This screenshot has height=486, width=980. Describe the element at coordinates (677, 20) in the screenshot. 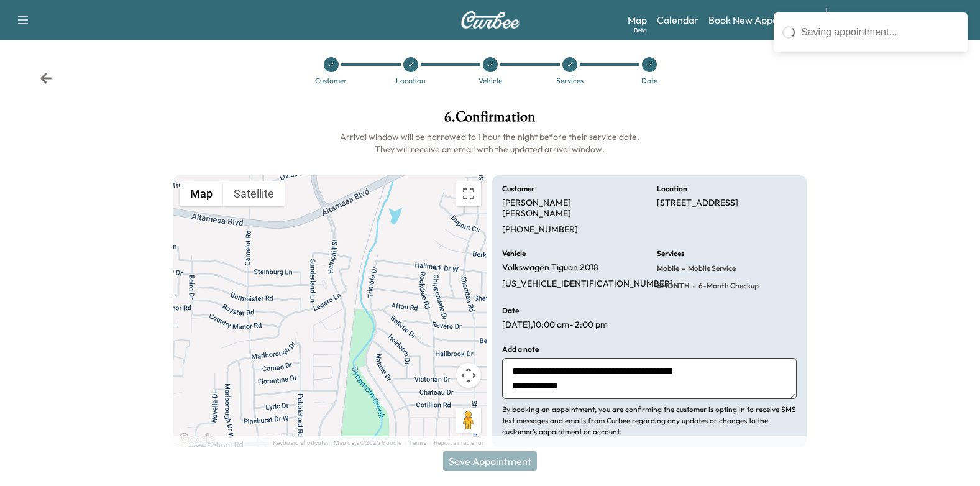

I see `a: Calendar` at that location.